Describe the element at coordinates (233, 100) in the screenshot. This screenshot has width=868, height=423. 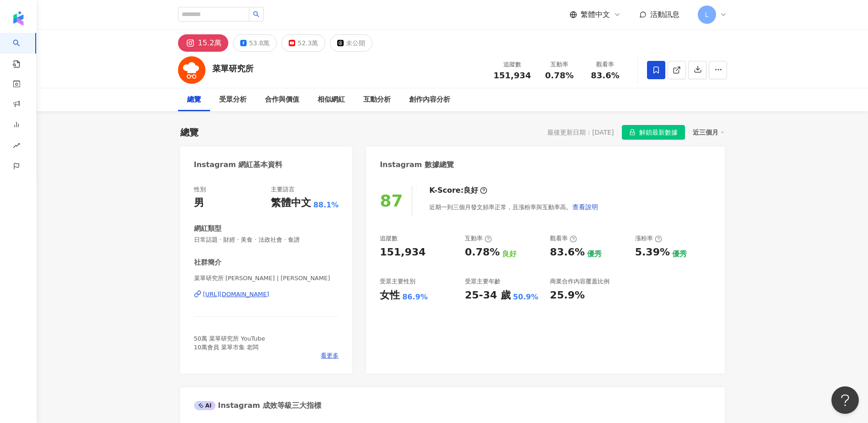
I see `div: 受眾分析` at that location.